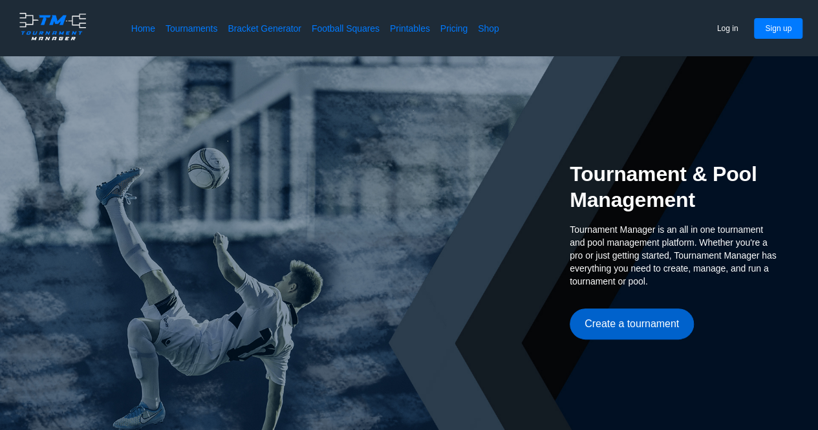 The width and height of the screenshot is (818, 430). I want to click on button: Create a tournament, so click(632, 324).